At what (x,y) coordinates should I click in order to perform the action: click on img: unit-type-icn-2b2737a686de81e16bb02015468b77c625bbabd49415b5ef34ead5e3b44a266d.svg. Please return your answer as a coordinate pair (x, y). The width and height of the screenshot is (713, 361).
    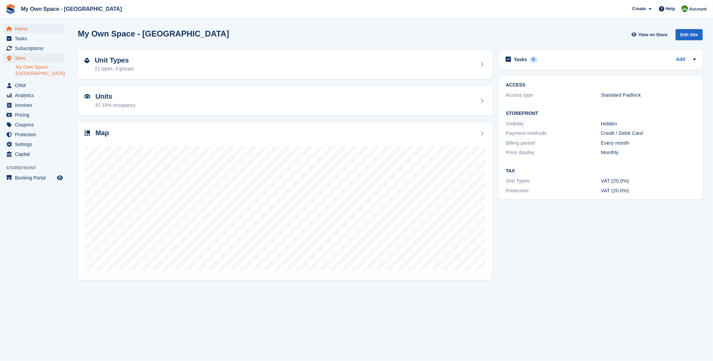
    Looking at the image, I should click on (87, 61).